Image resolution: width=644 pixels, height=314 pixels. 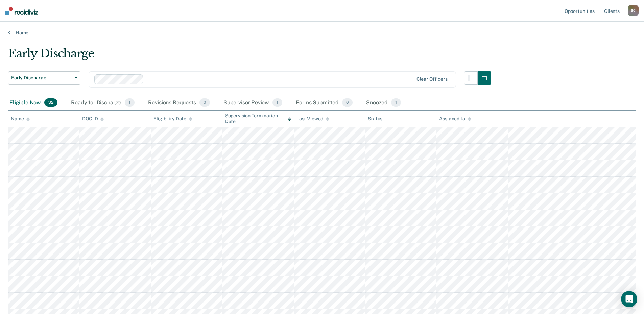 I want to click on img: Recidiviz, so click(x=21, y=11).